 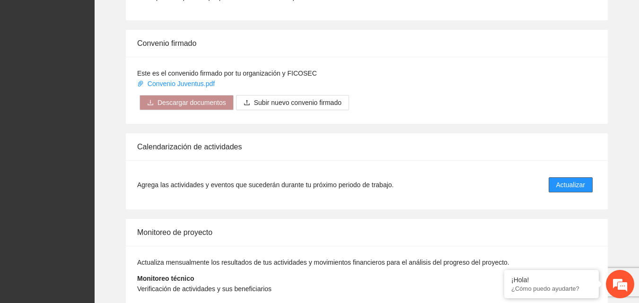 What do you see at coordinates (292, 103) in the screenshot?
I see `button: uploadSubir nuevo convenio firmado` at bounding box center [292, 103].